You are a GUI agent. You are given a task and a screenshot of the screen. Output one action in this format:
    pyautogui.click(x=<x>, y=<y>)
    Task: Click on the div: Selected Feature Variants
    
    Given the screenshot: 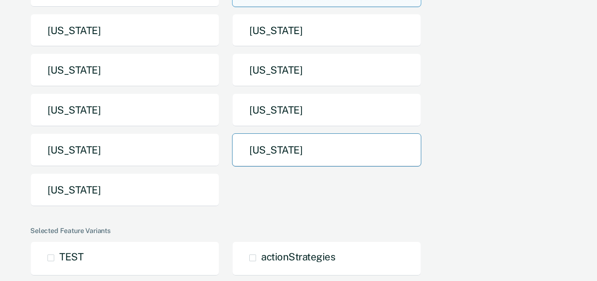 What is the action you would take?
    pyautogui.click(x=297, y=230)
    